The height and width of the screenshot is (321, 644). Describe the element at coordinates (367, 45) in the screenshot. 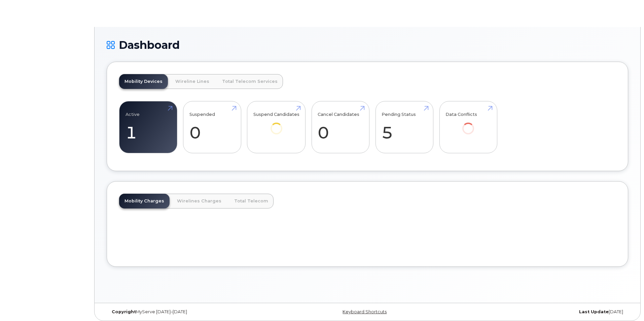

I see `h1: Dashboard` at that location.